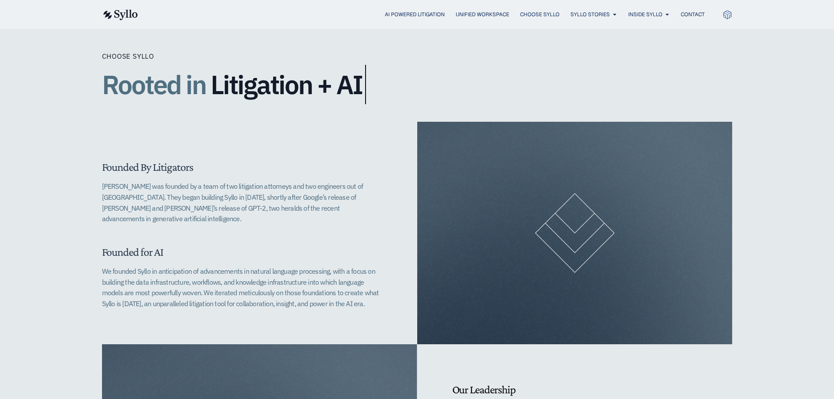 The height and width of the screenshot is (399, 834). I want to click on a: Contact, so click(693, 14).